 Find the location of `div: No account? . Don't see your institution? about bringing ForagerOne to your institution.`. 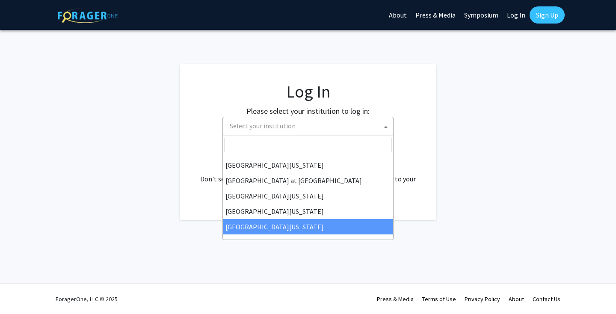

div: No account? . Don't see your institution? about bringing ForagerOne to your institution. is located at coordinates (308, 174).